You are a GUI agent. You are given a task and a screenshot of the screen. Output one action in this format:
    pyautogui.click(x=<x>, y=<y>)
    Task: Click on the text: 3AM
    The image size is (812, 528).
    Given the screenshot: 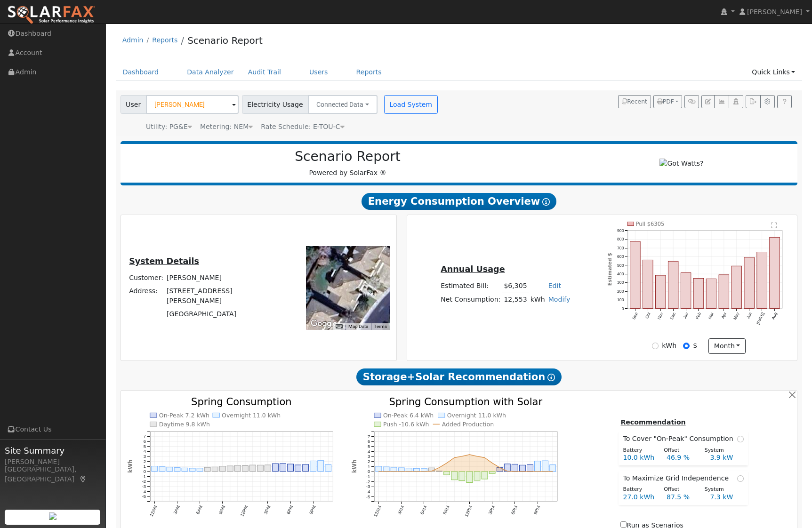 What is the action you would take?
    pyautogui.click(x=401, y=510)
    